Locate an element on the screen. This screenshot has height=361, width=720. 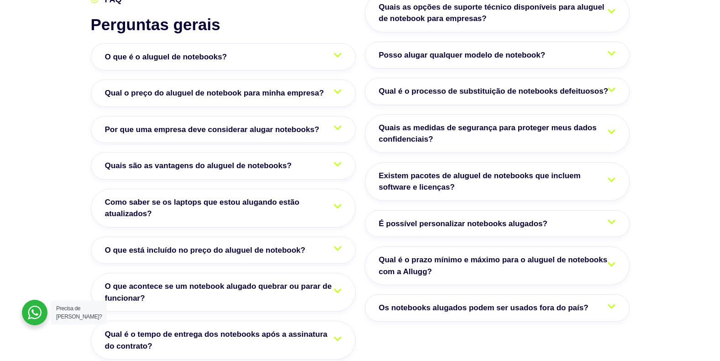
span: Qual é o prazo mínimo e máximo para o aluguel de notebooks com a Allugg? is located at coordinates (498, 265).